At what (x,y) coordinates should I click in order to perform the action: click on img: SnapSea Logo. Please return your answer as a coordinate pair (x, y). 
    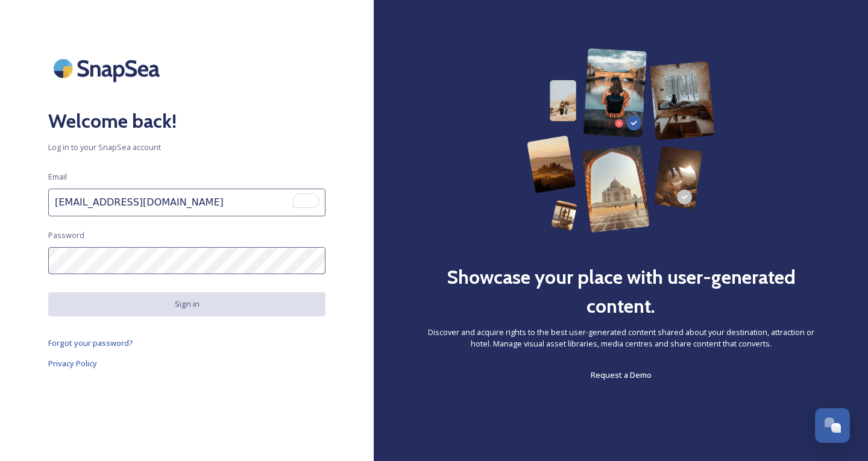
    Looking at the image, I should click on (108, 68).